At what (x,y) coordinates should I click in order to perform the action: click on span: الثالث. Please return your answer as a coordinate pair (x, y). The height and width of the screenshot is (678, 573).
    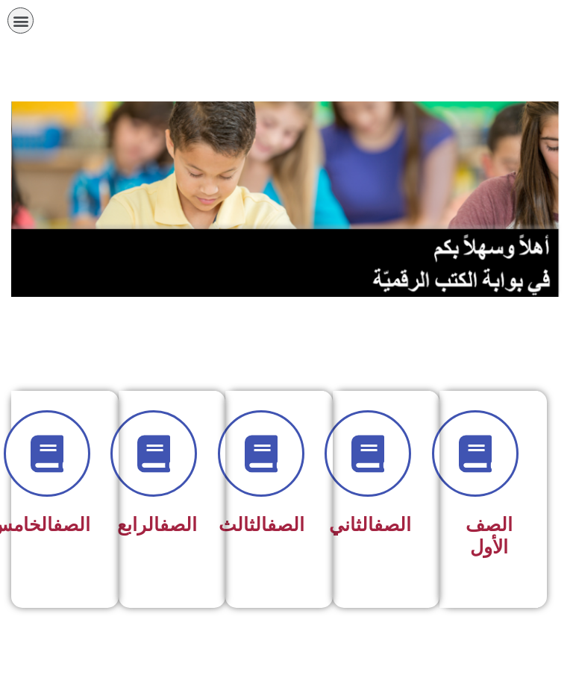
    Looking at the image, I should click on (261, 525).